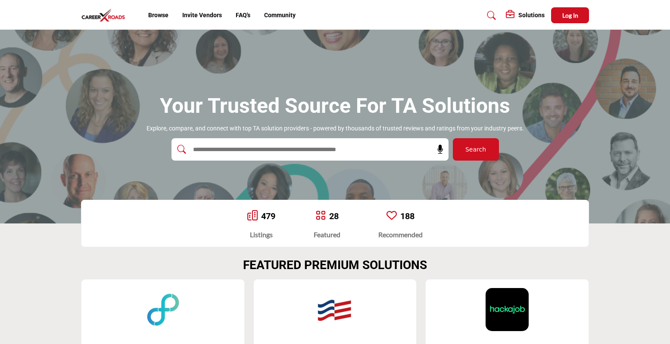 The height and width of the screenshot is (344, 670). I want to click on h1: Your Trusted Source for TA Solutions, so click(335, 106).